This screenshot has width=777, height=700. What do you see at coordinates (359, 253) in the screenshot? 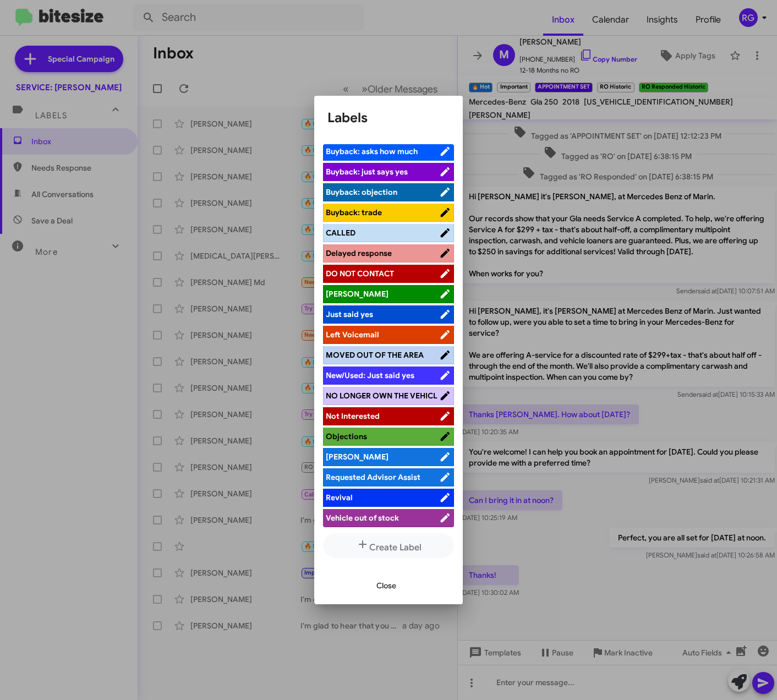
I see `span: Delayed response` at bounding box center [359, 253].